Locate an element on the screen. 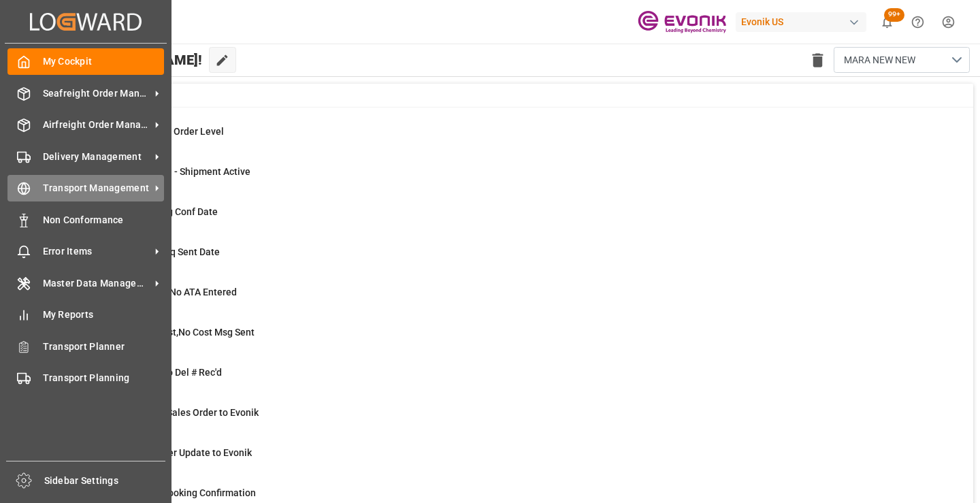 Image resolution: width=980 pixels, height=503 pixels. a: 20ABS: No Init Bkg Conf DateShipment is located at coordinates (512, 219).